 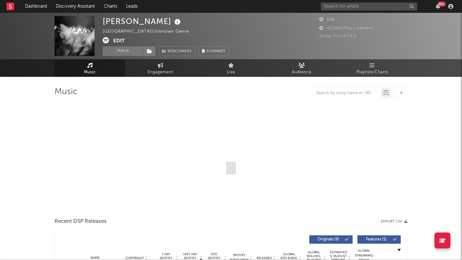 I want to click on span: Audience, so click(x=301, y=72).